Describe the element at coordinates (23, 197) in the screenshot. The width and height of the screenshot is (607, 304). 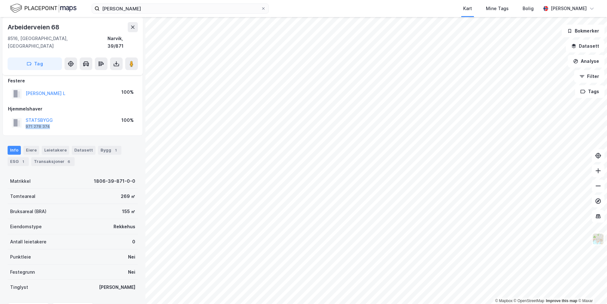
I see `div: Tomteareal` at that location.